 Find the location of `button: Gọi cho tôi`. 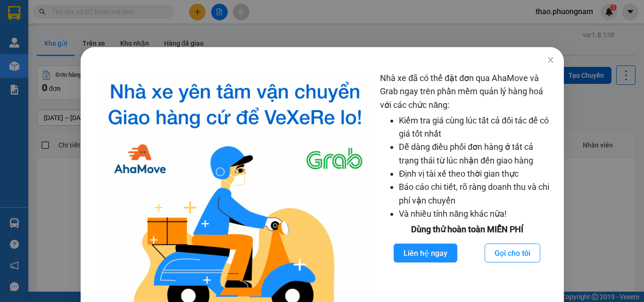

button: Gọi cho tôi is located at coordinates (512, 253).